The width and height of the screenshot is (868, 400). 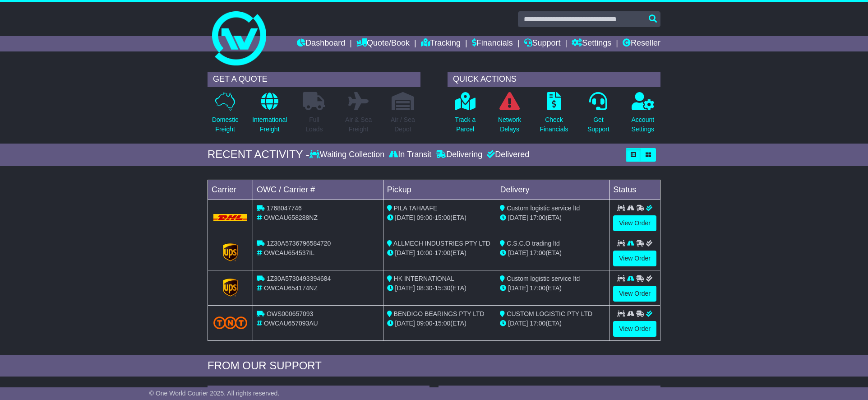 What do you see at coordinates (410, 154) in the screenshot?
I see `div: In Transit` at bounding box center [410, 154].